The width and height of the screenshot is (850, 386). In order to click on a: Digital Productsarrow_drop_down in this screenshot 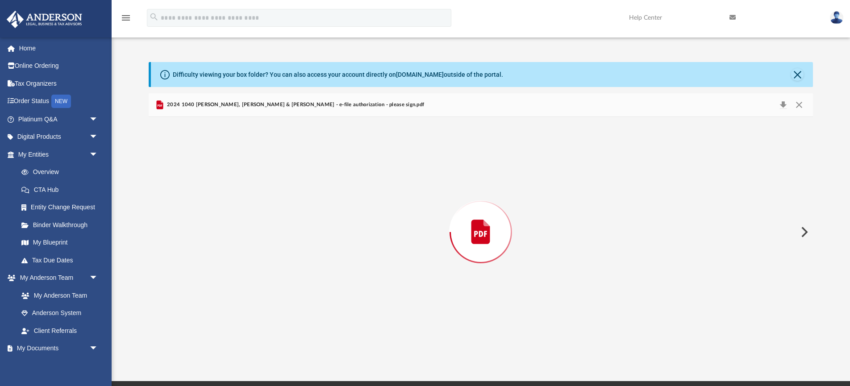, I will do `click(59, 137)`.